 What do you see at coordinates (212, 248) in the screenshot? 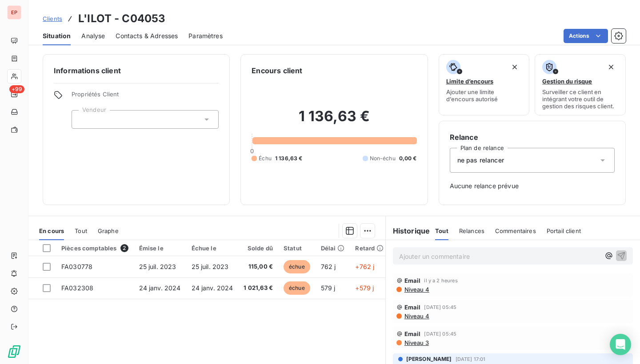
I see `div: Échue le` at bounding box center [212, 248].